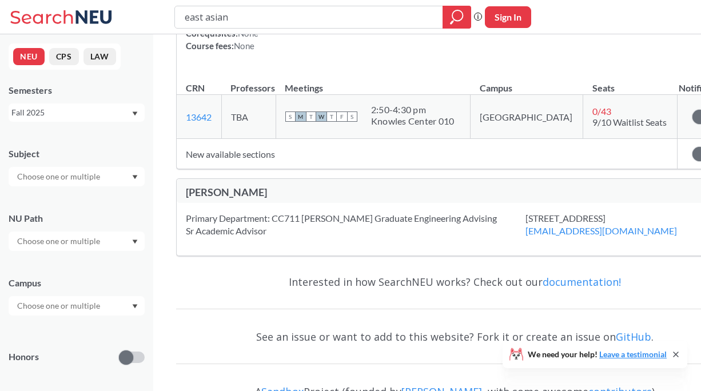 Image resolution: width=701 pixels, height=391 pixels. Describe the element at coordinates (248, 117) in the screenshot. I see `td: TBA` at that location.